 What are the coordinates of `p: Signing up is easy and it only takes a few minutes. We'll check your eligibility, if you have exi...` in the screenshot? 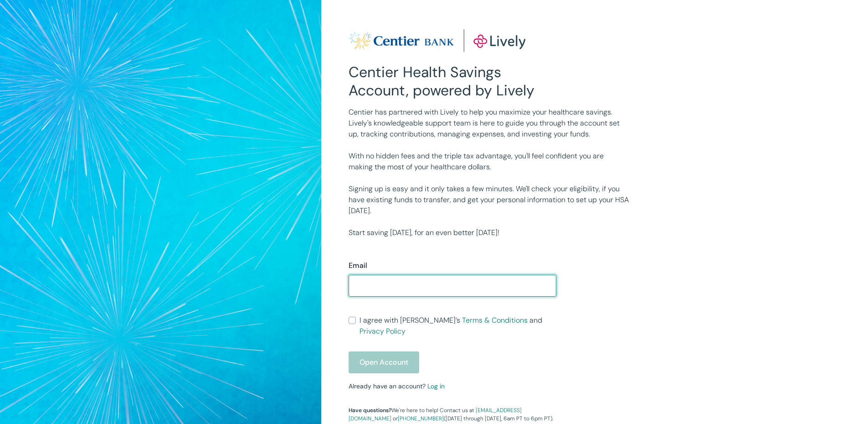 It's located at (489, 200).